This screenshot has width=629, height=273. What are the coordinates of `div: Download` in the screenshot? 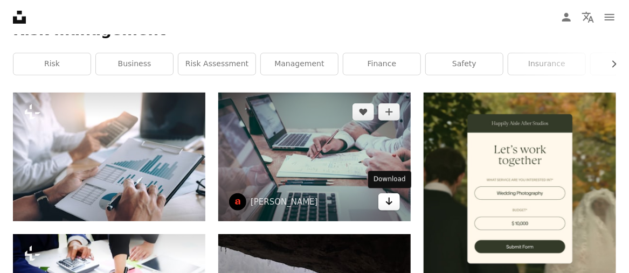 It's located at (390, 180).